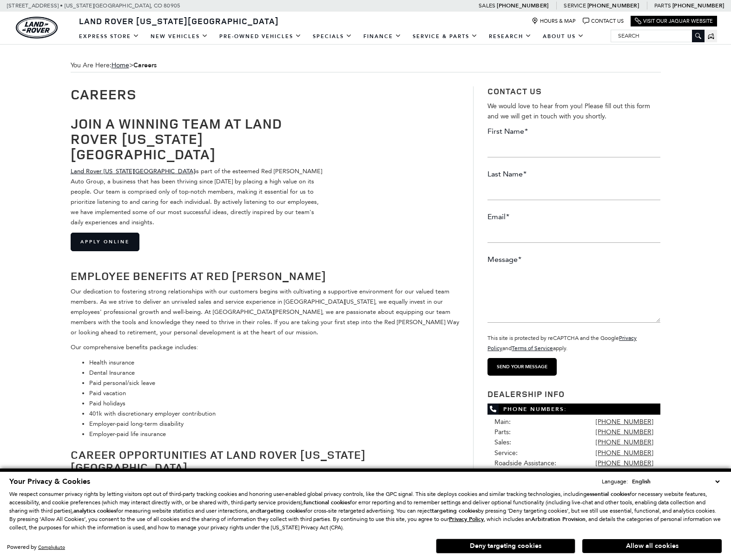  I want to click on h3: Dealership Info, so click(574, 394).